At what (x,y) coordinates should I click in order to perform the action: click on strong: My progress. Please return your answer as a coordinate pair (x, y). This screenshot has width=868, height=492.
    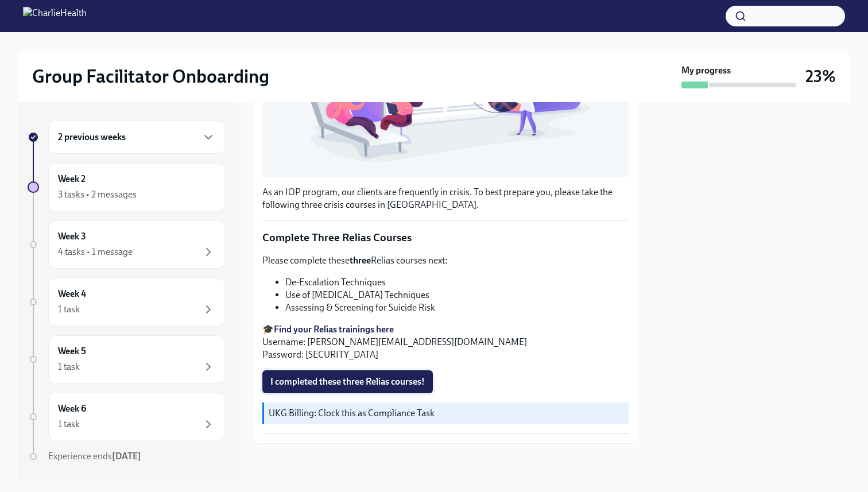
    Looking at the image, I should click on (706, 71).